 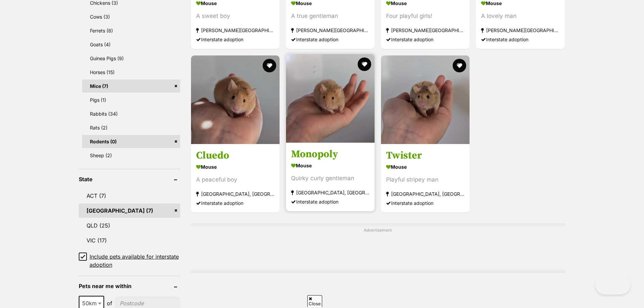 I want to click on div: Playful stripey man, so click(x=425, y=180).